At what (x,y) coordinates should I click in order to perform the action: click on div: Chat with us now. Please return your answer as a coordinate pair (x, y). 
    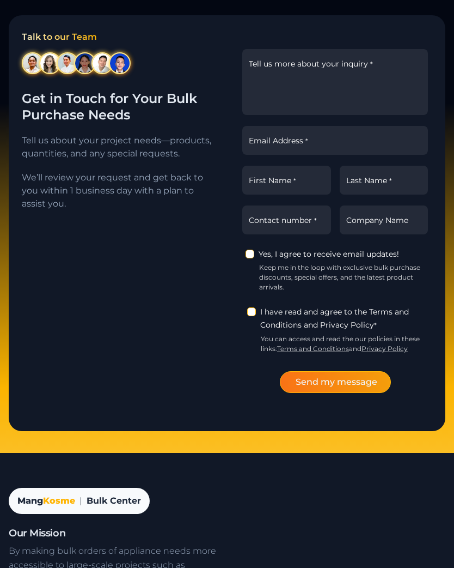
    Looking at the image, I should click on (120, 68).